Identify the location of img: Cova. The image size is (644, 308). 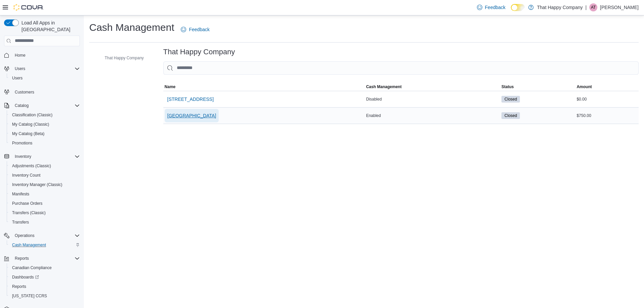
(29, 8).